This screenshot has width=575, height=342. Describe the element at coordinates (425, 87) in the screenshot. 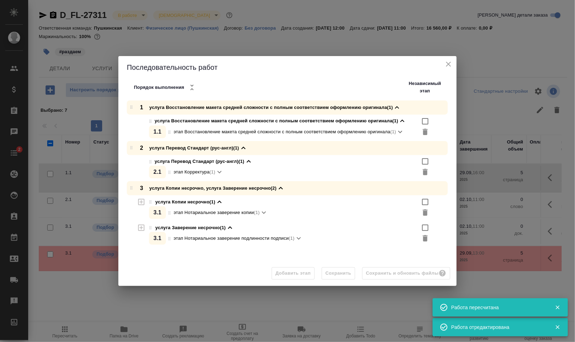

I see `p: Независимый этап` at that location.